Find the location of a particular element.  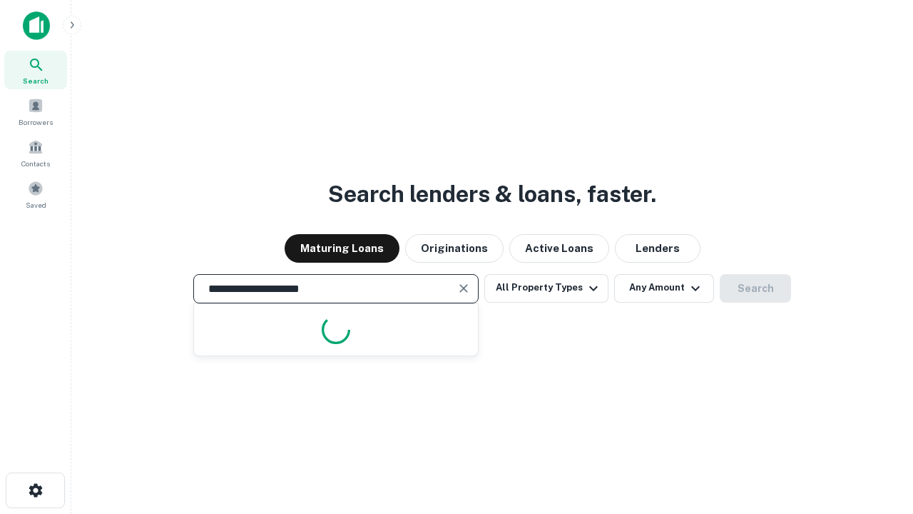

a: Search is located at coordinates (36, 70).